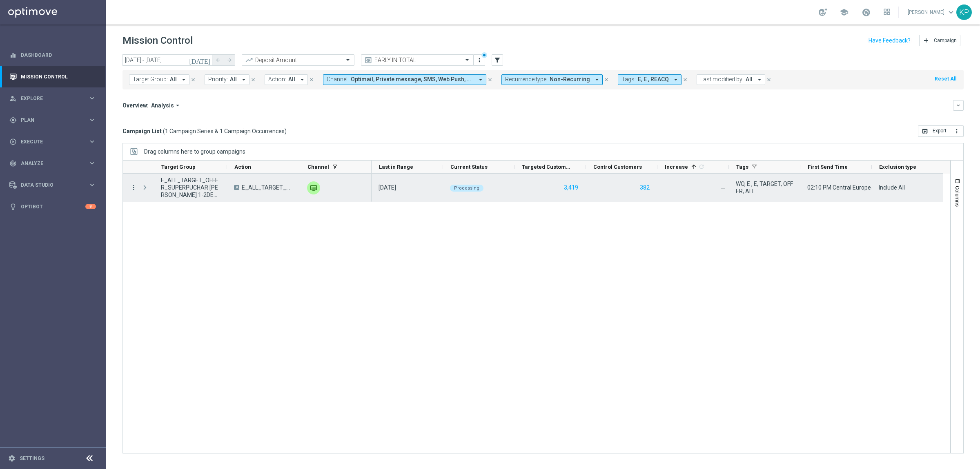  Describe the element at coordinates (765, 188) in the screenshot. I see `span: WO, E , E, TARGET, OFFER, ALL` at that location.